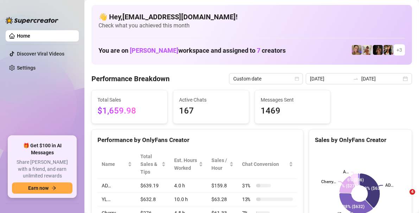 Image resolution: width=419 pixels, height=213 pixels. I want to click on span: 167, so click(211, 111).